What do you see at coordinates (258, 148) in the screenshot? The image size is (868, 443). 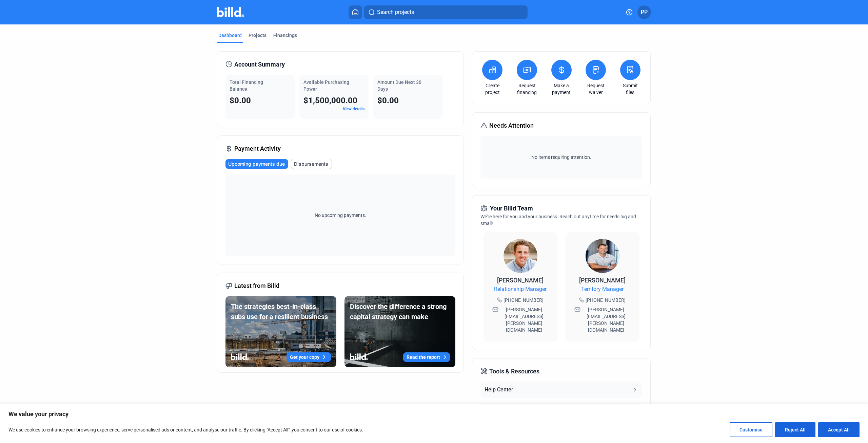 I see `span: Payment Activity` at bounding box center [258, 148].